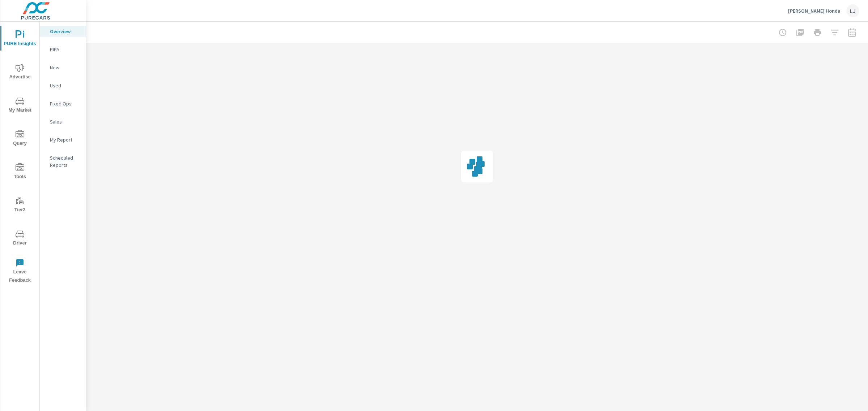 The image size is (868, 411). What do you see at coordinates (20, 39) in the screenshot?
I see `span: PURE Insights` at bounding box center [20, 39].